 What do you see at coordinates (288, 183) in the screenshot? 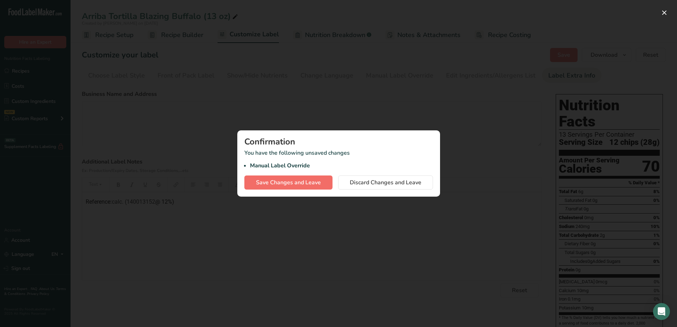
I see `button: Save Changes and Leave` at bounding box center [288, 183].